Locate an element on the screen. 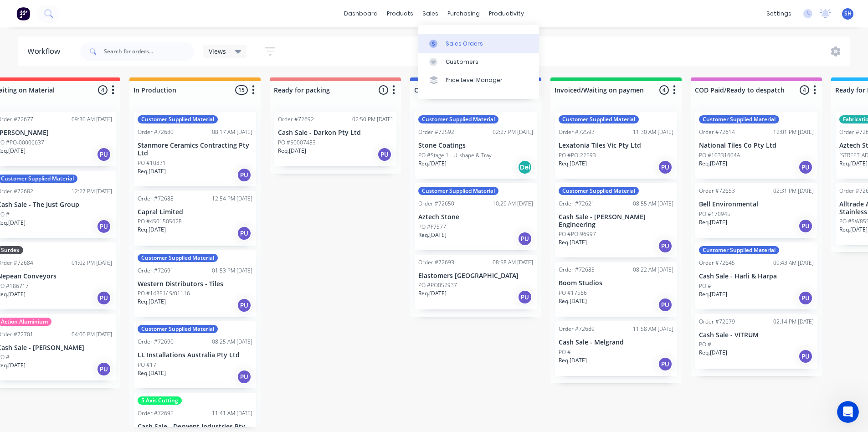  p: Lexatonia Tiles Vic Pty Ltd is located at coordinates (616, 145).